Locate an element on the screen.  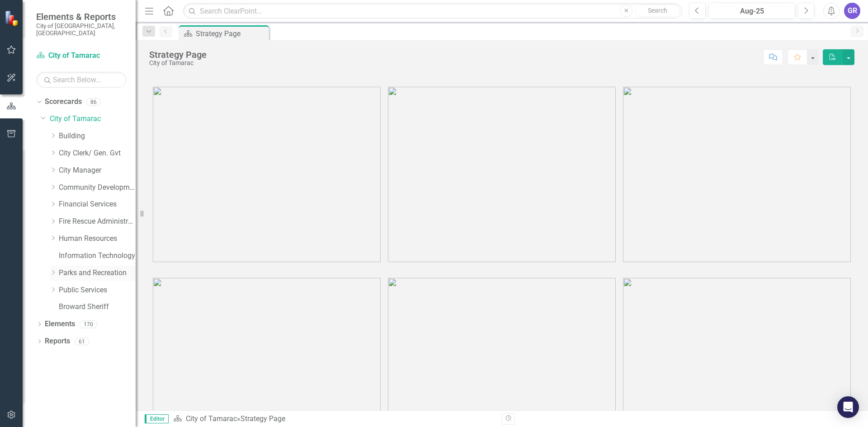
button: GR is located at coordinates (852, 11).